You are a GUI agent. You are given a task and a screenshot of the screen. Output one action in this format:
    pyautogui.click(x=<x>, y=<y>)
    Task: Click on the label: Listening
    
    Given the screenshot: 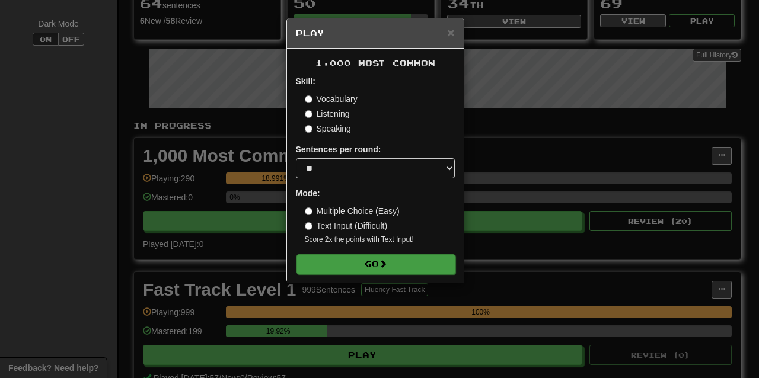 What is the action you would take?
    pyautogui.click(x=327, y=114)
    